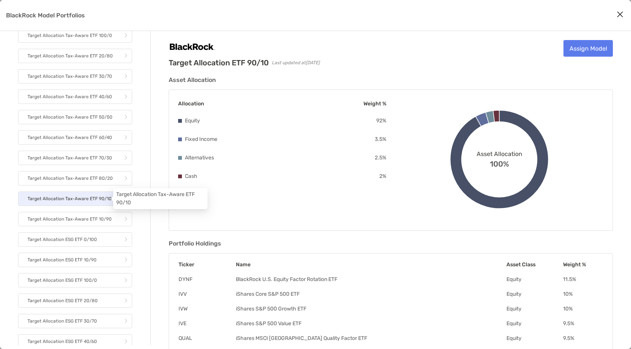  I want to click on p: Target Allocation ESG ETF 30/70, so click(62, 321).